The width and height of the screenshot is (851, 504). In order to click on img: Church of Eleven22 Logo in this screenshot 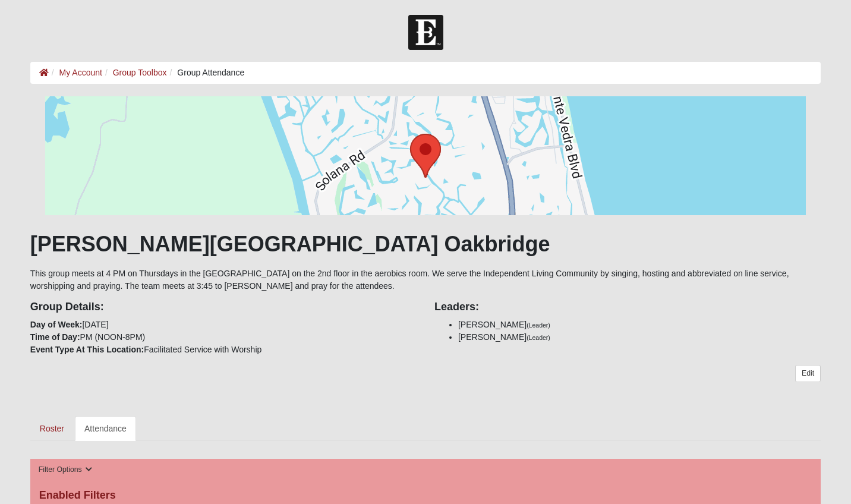, I will do `click(426, 32)`.